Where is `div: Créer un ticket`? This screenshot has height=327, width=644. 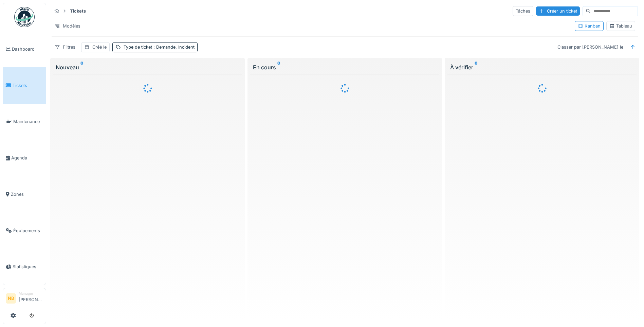
div: Créer un ticket is located at coordinates (558, 11).